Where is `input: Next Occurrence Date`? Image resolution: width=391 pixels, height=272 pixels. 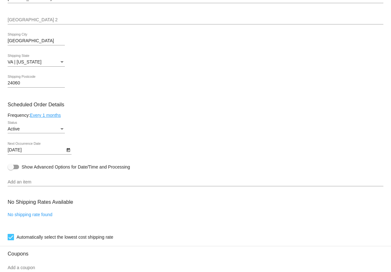 input: Next Occurrence Date is located at coordinates (36, 150).